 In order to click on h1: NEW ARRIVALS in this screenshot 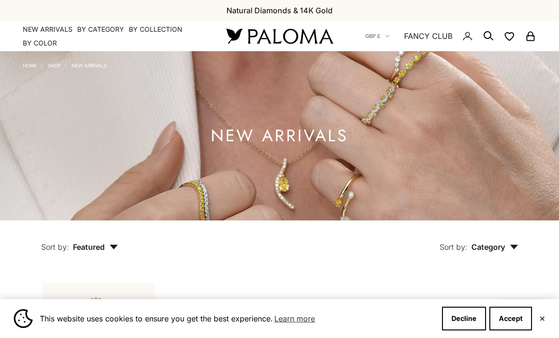, I will do `click(280, 136)`.